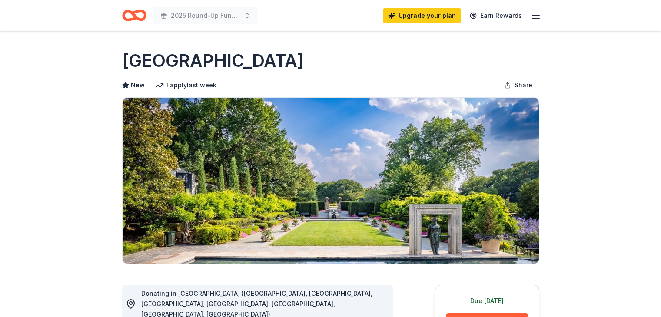 The height and width of the screenshot is (317, 661). Describe the element at coordinates (205, 16) in the screenshot. I see `button: 2025 Round-Up Fundraiser` at that location.